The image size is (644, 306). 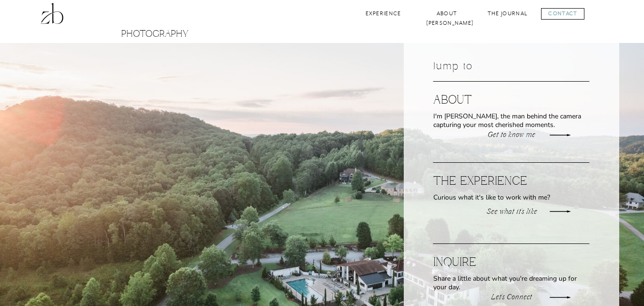 What do you see at coordinates (383, 13) in the screenshot?
I see `a: Experience` at bounding box center [383, 13].